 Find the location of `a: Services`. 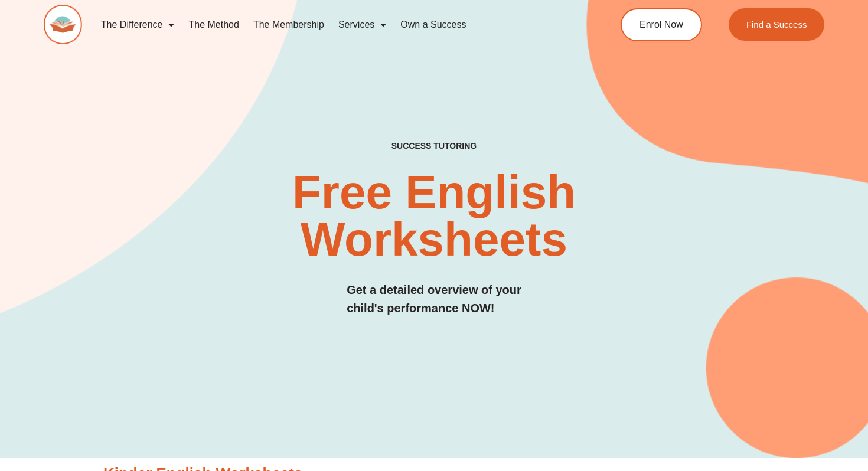

a: Services is located at coordinates (362, 25).